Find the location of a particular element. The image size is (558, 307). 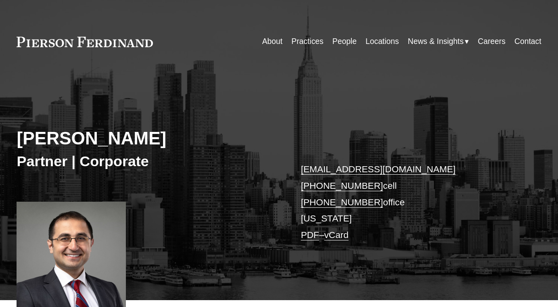

a: Practices is located at coordinates (307, 42).